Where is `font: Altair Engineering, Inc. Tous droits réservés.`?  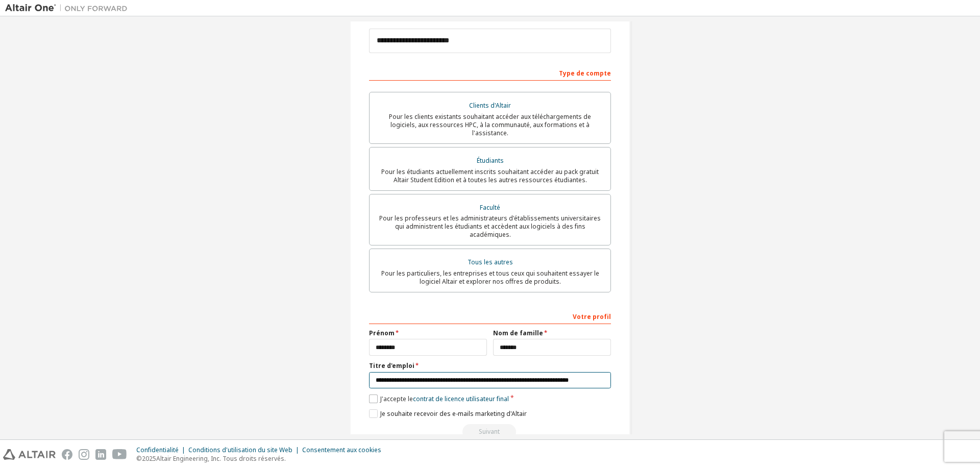 font: Altair Engineering, Inc. Tous droits réservés. is located at coordinates (221, 458).